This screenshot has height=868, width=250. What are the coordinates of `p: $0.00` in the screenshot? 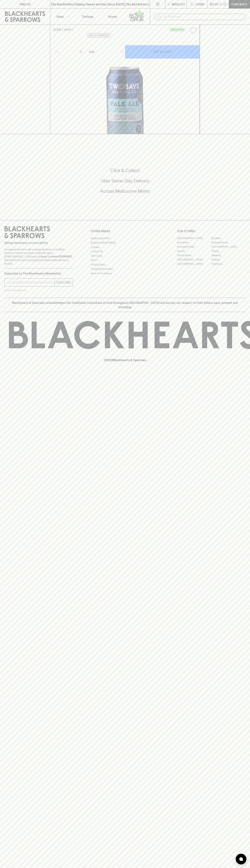 It's located at (214, 4).